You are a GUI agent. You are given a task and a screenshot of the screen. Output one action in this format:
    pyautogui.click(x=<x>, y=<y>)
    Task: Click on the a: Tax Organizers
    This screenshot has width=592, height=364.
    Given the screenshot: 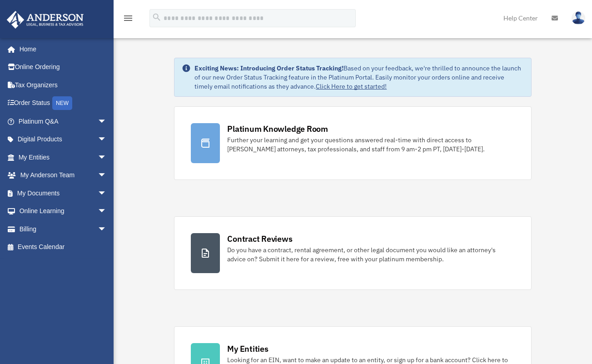 What is the action you would take?
    pyautogui.click(x=63, y=85)
    